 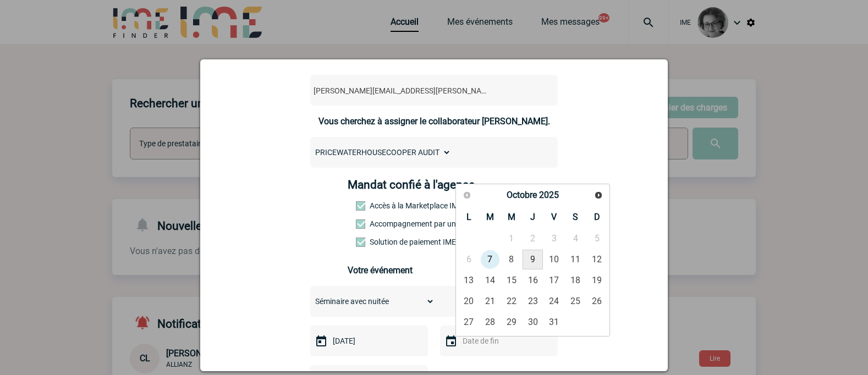 I want to click on a: 25, so click(x=575, y=301).